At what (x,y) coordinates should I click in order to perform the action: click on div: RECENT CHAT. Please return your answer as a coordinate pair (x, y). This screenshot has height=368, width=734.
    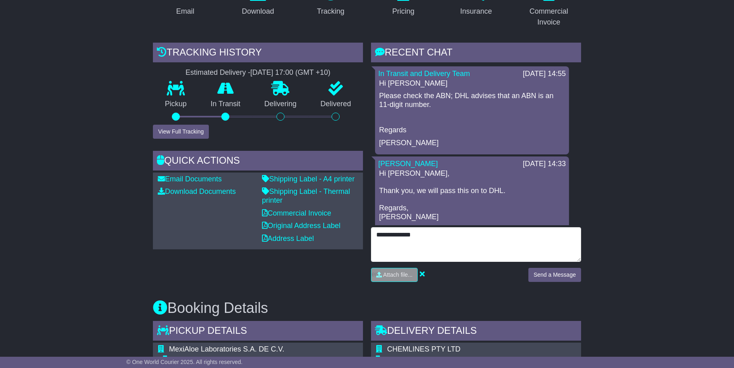
    Looking at the image, I should click on (476, 54).